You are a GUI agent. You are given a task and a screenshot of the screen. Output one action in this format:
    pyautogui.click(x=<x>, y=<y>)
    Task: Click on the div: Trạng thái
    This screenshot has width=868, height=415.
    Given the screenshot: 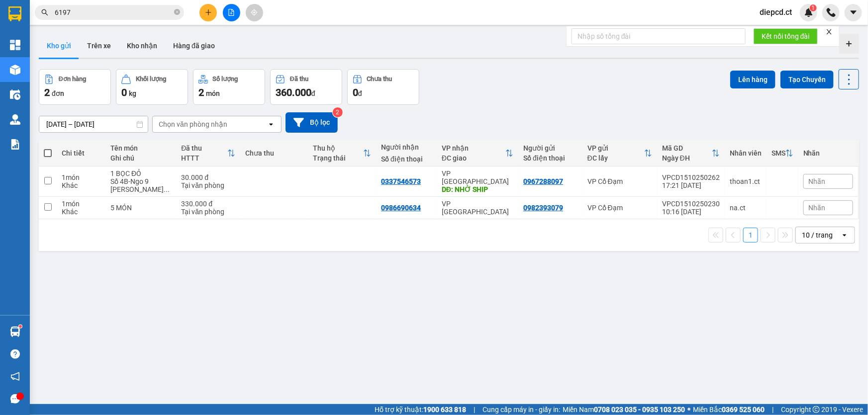 What is the action you would take?
    pyautogui.click(x=338, y=158)
    